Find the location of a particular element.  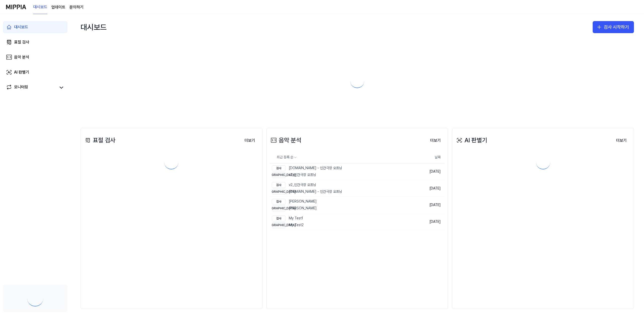

div: 모니터링 is located at coordinates (21, 88).